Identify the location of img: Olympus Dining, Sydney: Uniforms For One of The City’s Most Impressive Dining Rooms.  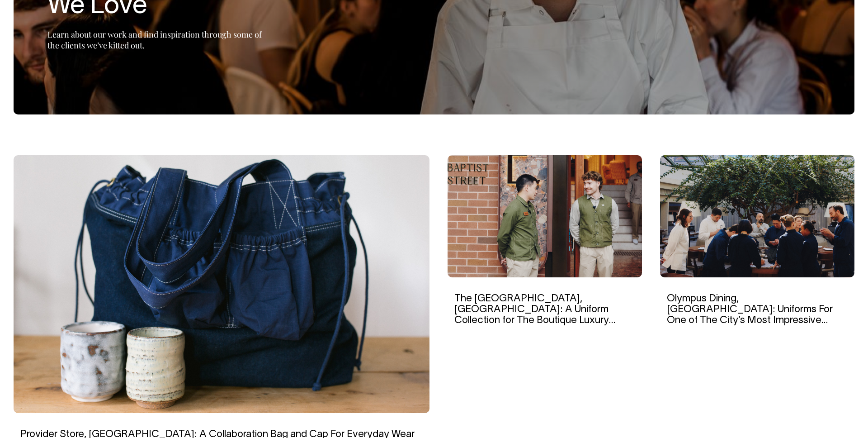
(757, 217).